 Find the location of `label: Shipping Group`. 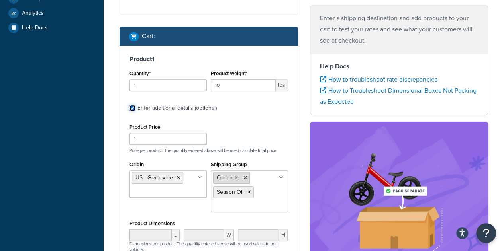

label: Shipping Group is located at coordinates (229, 165).